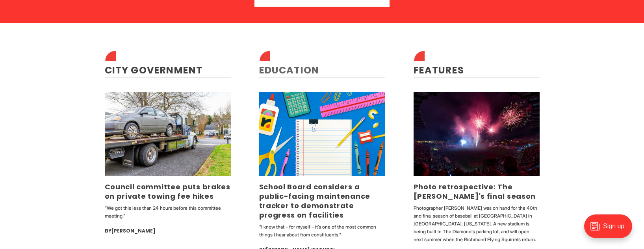  What do you see at coordinates (289, 70) in the screenshot?
I see `a: Education` at bounding box center [289, 70].